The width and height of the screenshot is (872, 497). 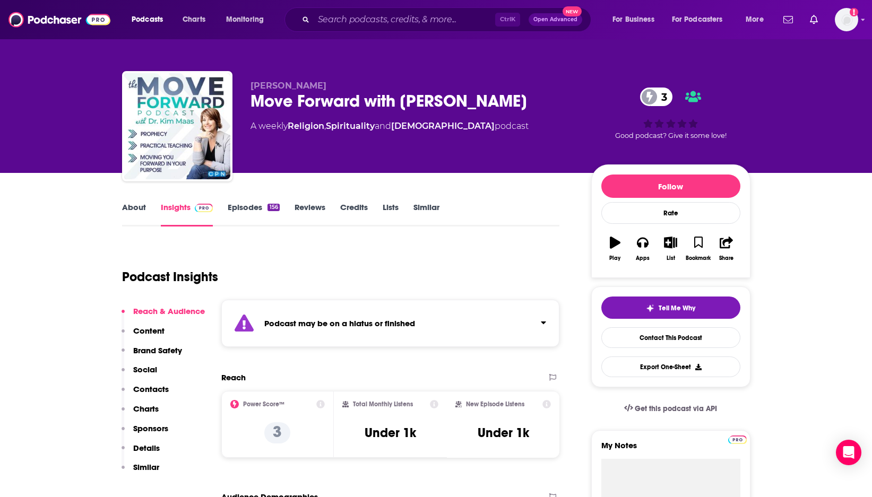 What do you see at coordinates (671, 337) in the screenshot?
I see `a: Contact This Podcast` at bounding box center [671, 337].